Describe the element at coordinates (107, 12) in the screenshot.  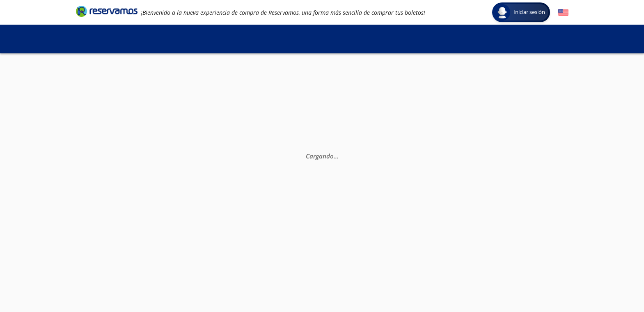
I see `a: Brand Logo` at that location.